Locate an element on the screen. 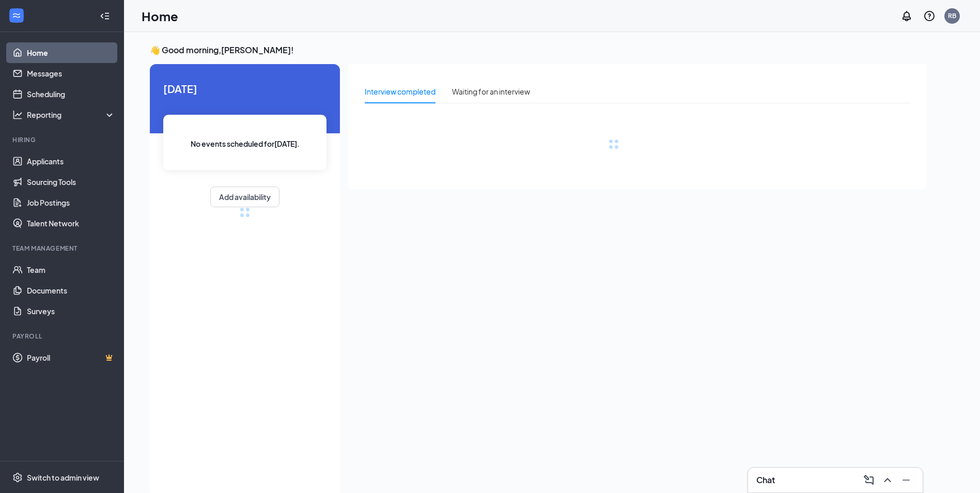 The image size is (980, 493). h1: Home is located at coordinates (160, 16).